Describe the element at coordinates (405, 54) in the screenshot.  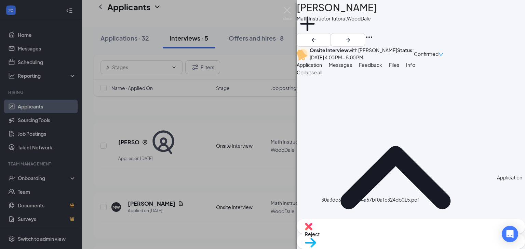
I see `div: Status :` at that location.